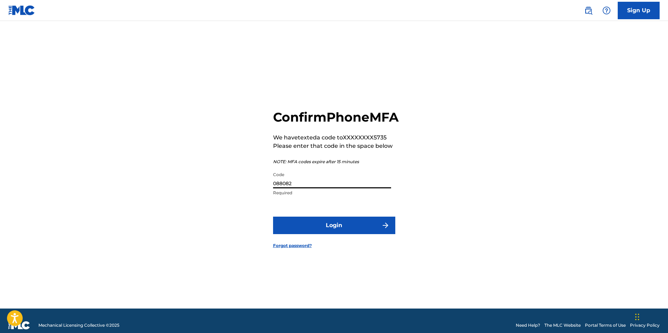 This screenshot has width=668, height=333. What do you see at coordinates (19, 325) in the screenshot?
I see `img: logo` at bounding box center [19, 325].